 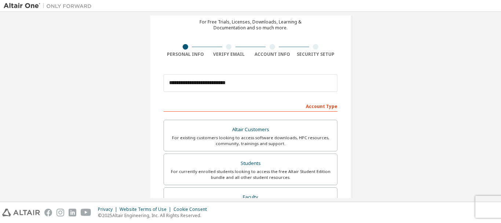 What do you see at coordinates (21, 212) in the screenshot?
I see `img: altair_logo.svg` at bounding box center [21, 212].